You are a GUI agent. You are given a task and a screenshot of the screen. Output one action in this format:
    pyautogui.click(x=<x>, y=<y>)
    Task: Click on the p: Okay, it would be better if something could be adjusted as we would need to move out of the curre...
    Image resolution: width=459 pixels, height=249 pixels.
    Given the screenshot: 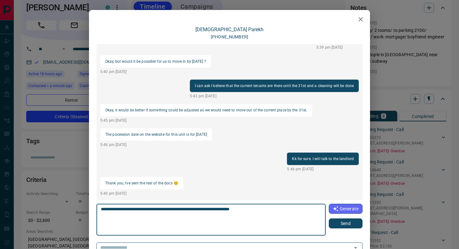 What is the action you would take?
    pyautogui.click(x=206, y=110)
    